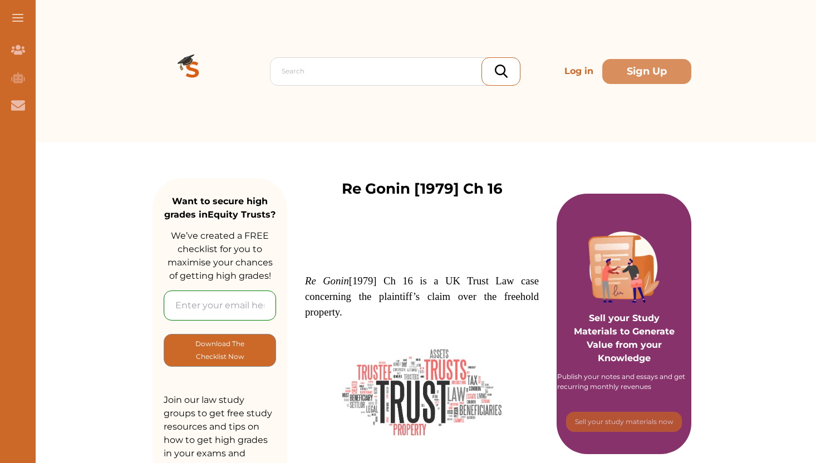 The width and height of the screenshot is (816, 463). Describe the element at coordinates (220, 208) in the screenshot. I see `strong: Want to secure high grades in Equity Trusts ?` at that location.